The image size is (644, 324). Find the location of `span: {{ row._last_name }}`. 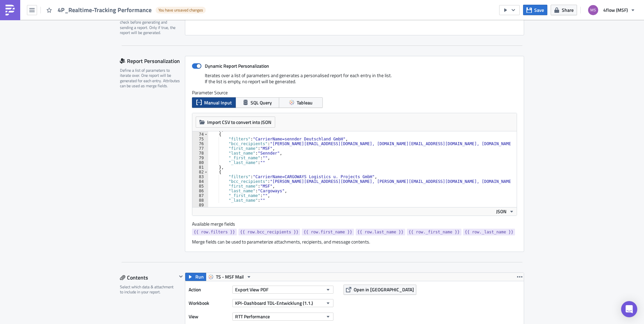

span: {{ row._last_name }} is located at coordinates (489, 232).